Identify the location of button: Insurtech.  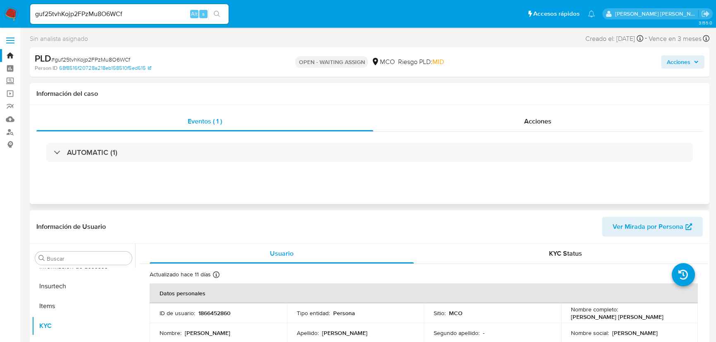
(84, 287).